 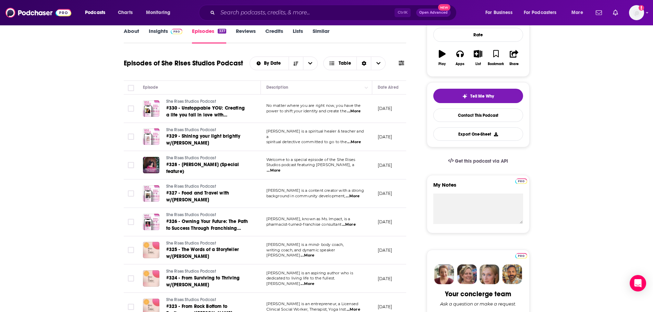 I want to click on span: For Business, so click(x=499, y=13).